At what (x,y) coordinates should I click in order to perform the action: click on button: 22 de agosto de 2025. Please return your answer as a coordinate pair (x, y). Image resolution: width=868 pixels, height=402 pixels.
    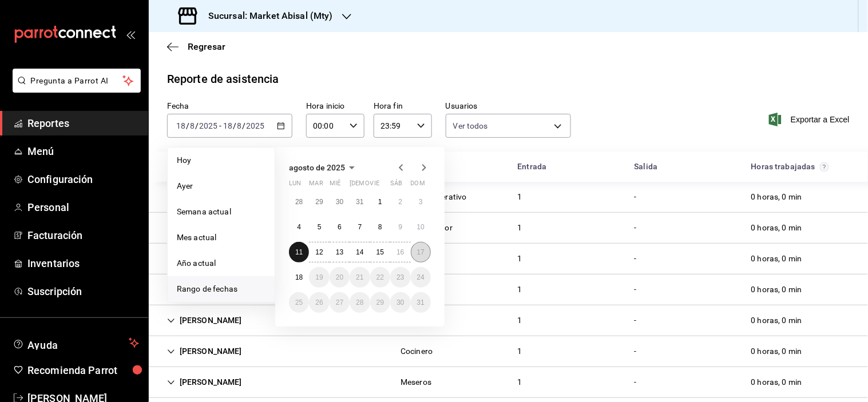
    Looking at the image, I should click on (380, 277).